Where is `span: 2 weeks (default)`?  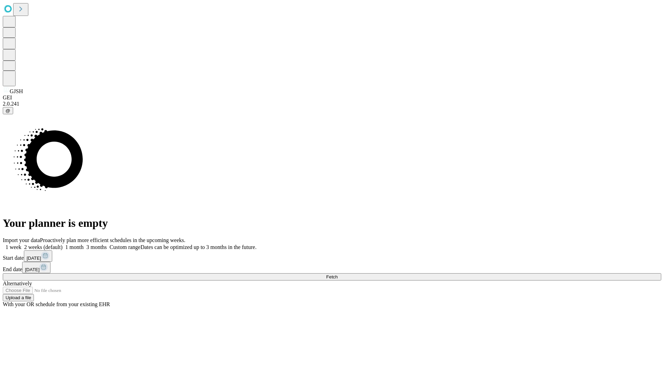 span: 2 weeks (default) is located at coordinates (43, 247).